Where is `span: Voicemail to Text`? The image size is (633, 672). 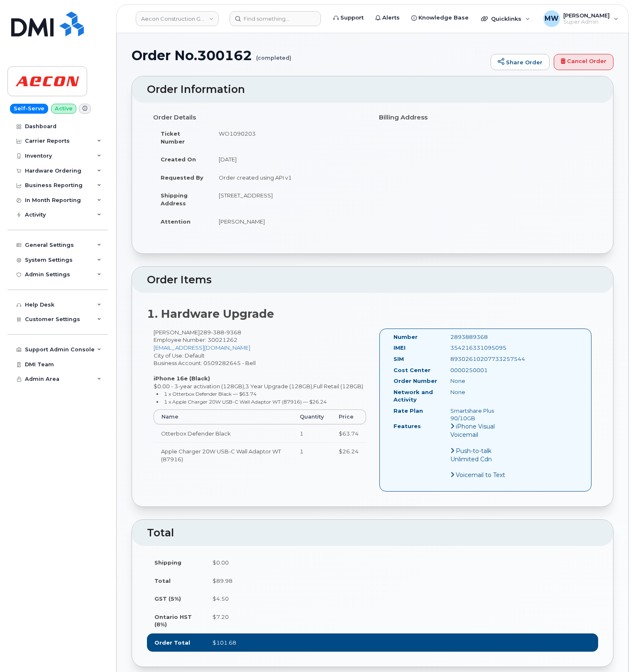
span: Voicemail to Text is located at coordinates (481, 475).